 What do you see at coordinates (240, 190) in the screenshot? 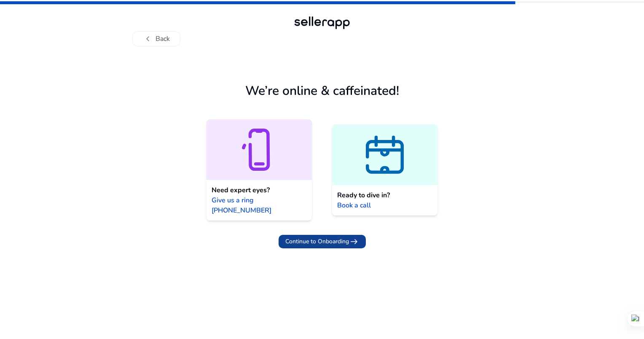
I see `span: Need expert eyes?` at bounding box center [240, 190].